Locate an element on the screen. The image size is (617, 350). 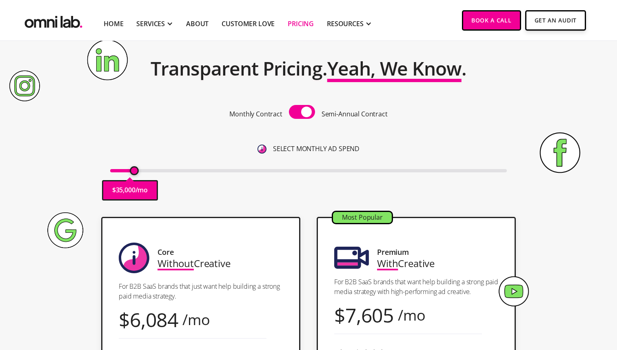
p: Monthly Contract is located at coordinates (255, 114).